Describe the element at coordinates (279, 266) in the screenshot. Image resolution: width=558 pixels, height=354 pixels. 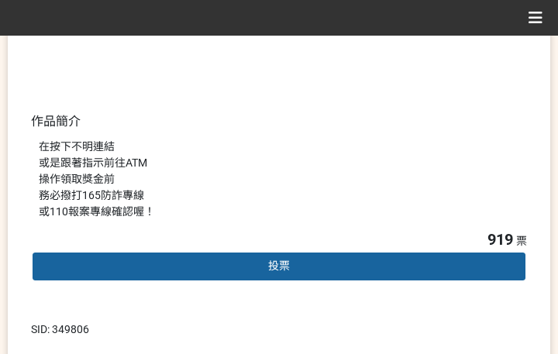
I see `span: 投票` at that location.